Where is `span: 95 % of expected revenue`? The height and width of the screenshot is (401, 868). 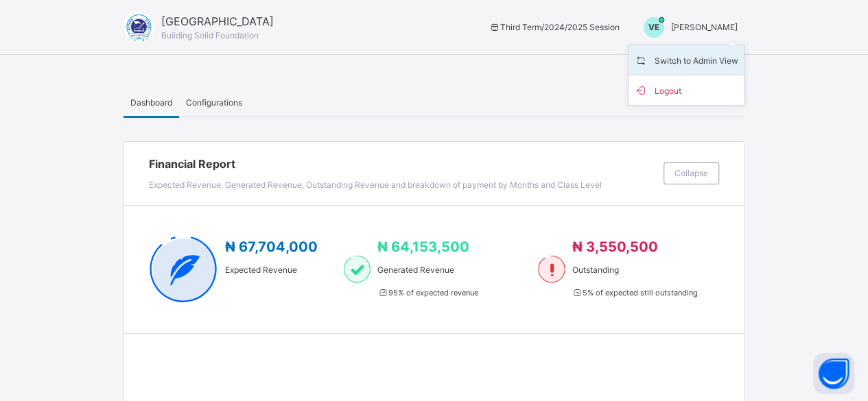 span: 95 % of expected revenue is located at coordinates (428, 293).